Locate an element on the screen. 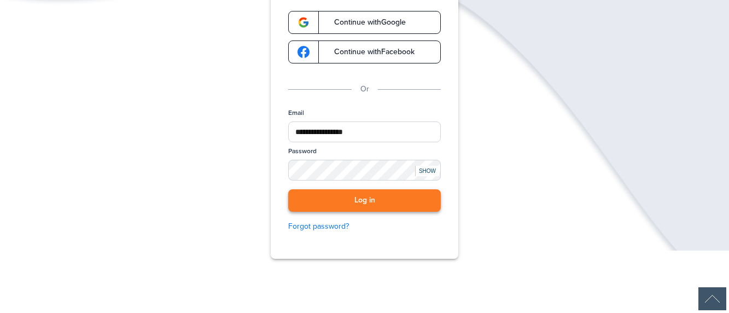  div: Scroll Back to Top is located at coordinates (712, 299).